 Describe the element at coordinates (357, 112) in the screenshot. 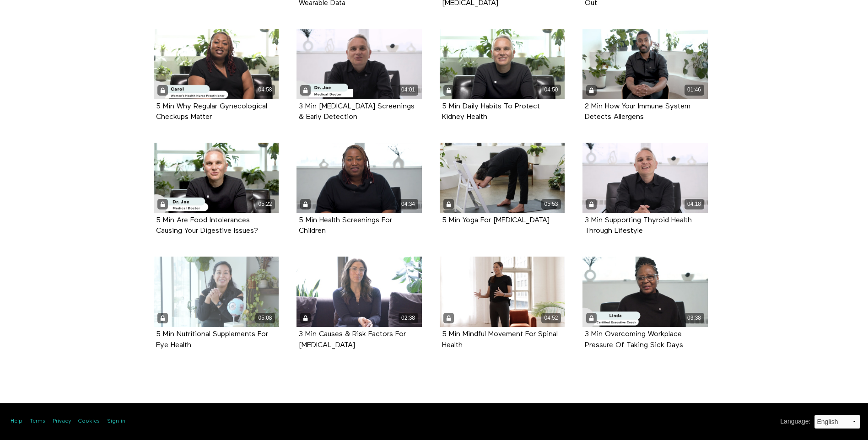

I see `strong: 3 Min Cancer Screenings & Early Detection` at that location.